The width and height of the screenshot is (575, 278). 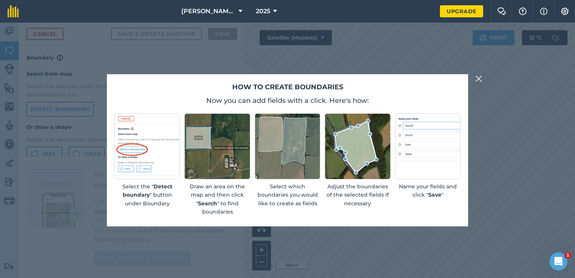 I want to click on img: Screenshot of detect boundary button, so click(x=147, y=146).